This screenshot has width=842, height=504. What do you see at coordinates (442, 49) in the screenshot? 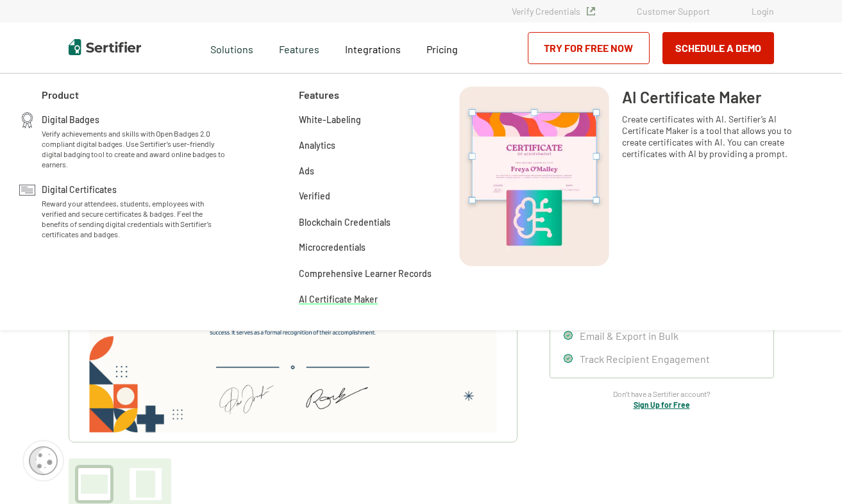
I see `span: Pricing` at bounding box center [442, 49].